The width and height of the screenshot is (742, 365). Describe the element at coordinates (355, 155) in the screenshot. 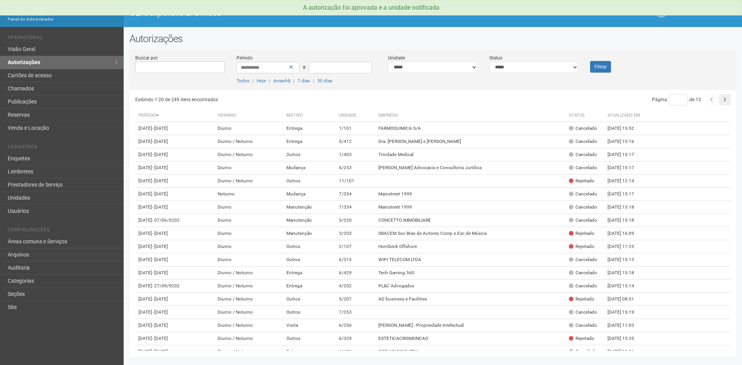

I see `td: 1/403` at that location.